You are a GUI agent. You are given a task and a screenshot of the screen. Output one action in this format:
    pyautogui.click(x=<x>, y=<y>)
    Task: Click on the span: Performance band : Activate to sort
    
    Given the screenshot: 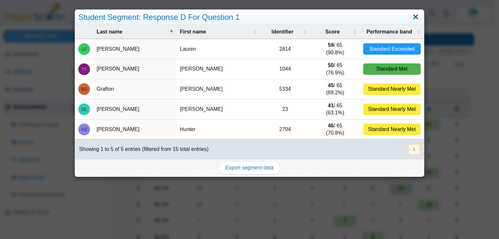 What is the action you would take?
    pyautogui.click(x=419, y=32)
    